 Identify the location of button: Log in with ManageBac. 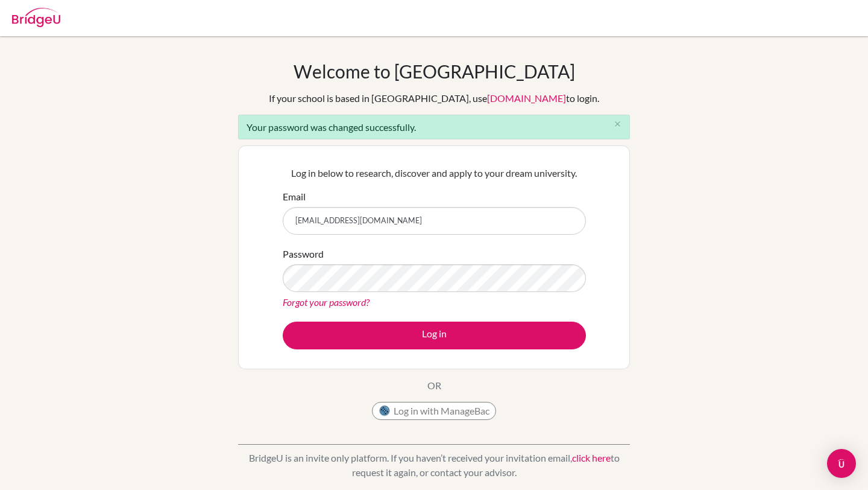
(434, 411).